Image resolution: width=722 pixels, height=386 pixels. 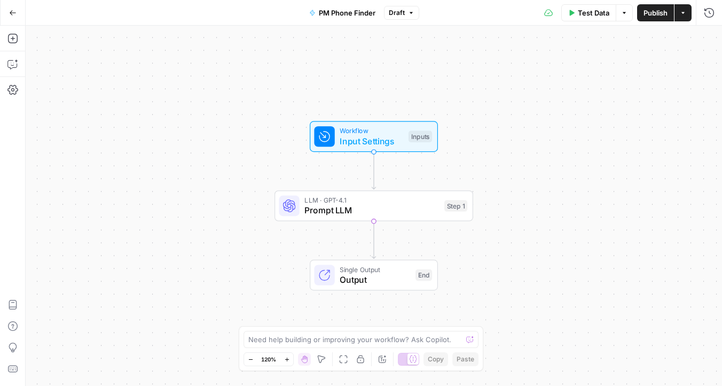 I want to click on span: Publish, so click(x=655, y=13).